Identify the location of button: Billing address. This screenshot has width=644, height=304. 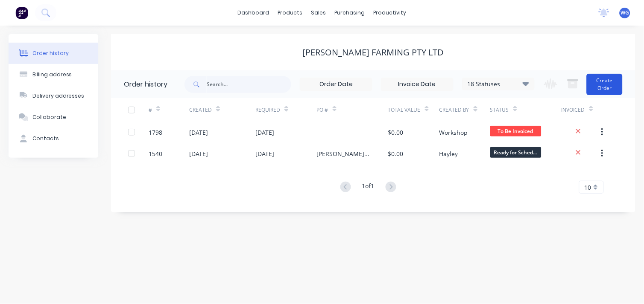
(54, 75).